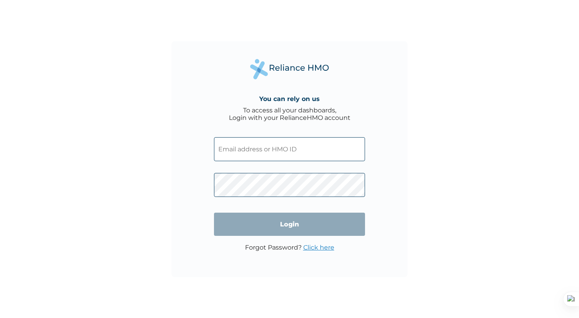 The height and width of the screenshot is (318, 579). I want to click on a: Click here, so click(318, 247).